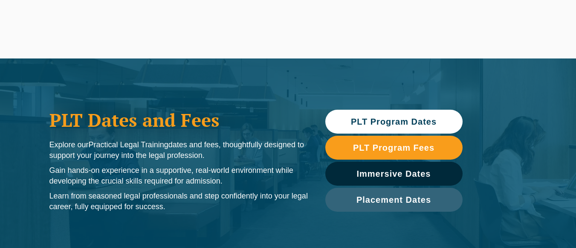 The height and width of the screenshot is (248, 576). I want to click on span: PLT Program Dates, so click(393, 121).